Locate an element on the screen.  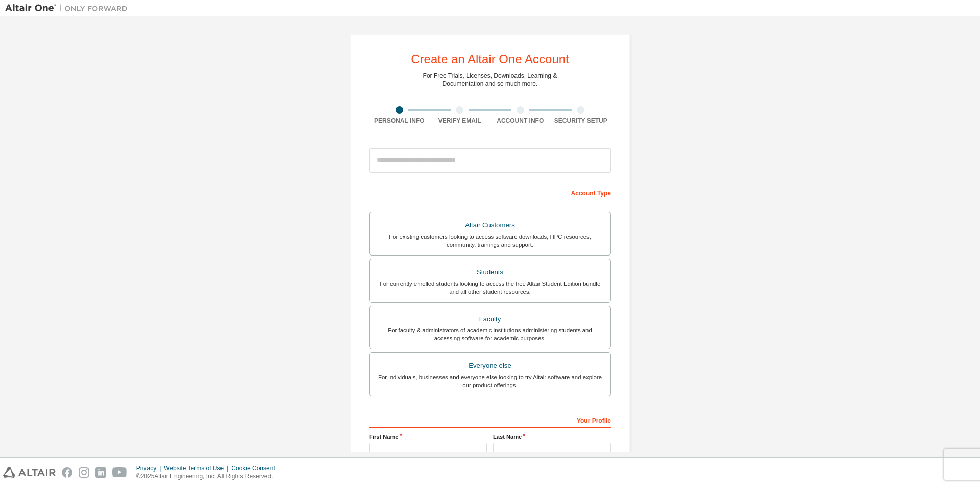
div: For existing customers looking to access software downloads, HPC resources, community, trainings ... is located at coordinates (490, 240).